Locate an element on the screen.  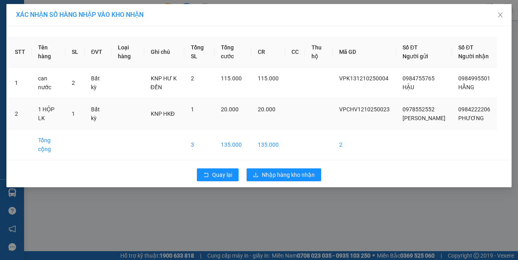
span: Người nhận is located at coordinates (474, 56).